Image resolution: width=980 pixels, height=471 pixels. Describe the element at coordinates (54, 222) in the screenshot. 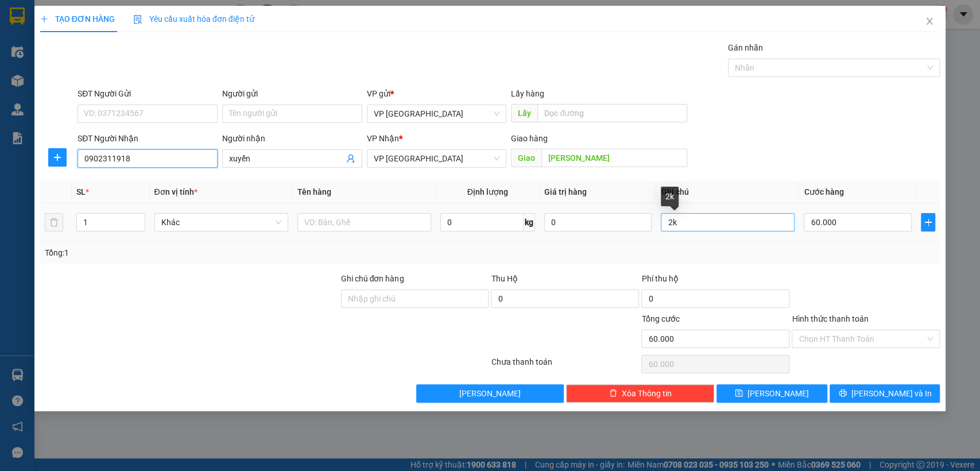

I see `button: delete` at that location.